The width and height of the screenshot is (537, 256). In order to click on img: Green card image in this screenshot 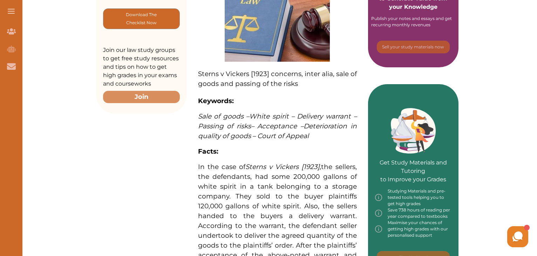, I will do `click(414, 131)`.